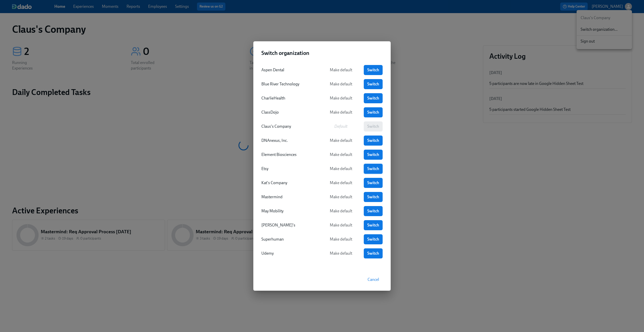  Describe the element at coordinates (290, 98) in the screenshot. I see `div: CharlieHealth` at that location.